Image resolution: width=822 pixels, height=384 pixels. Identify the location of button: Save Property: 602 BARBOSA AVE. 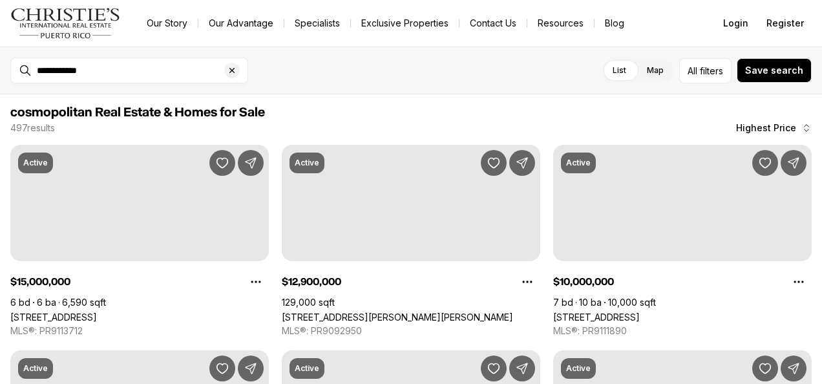
(494, 163).